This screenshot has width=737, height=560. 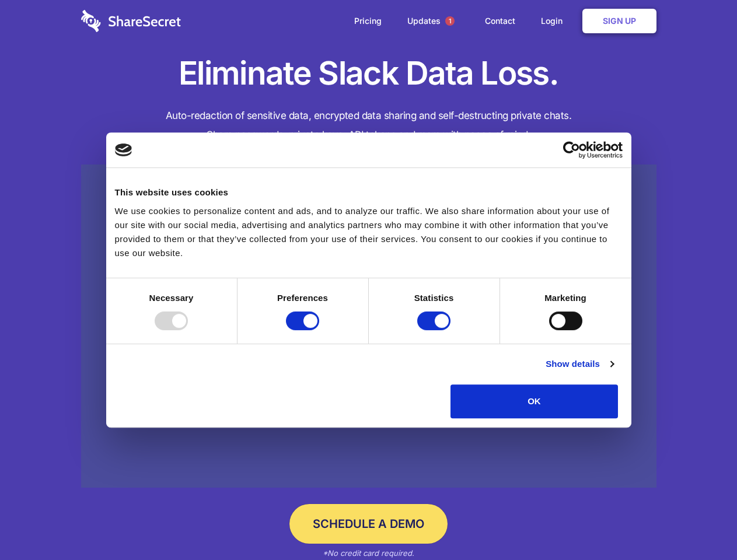 What do you see at coordinates (554, 21) in the screenshot?
I see `a: Login` at bounding box center [554, 21].